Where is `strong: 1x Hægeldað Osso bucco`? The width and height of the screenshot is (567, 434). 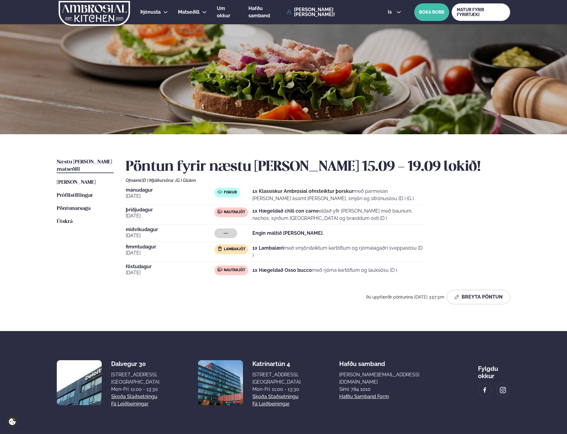
strong: 1x Hægeldað Osso bucco is located at coordinates (282, 270).